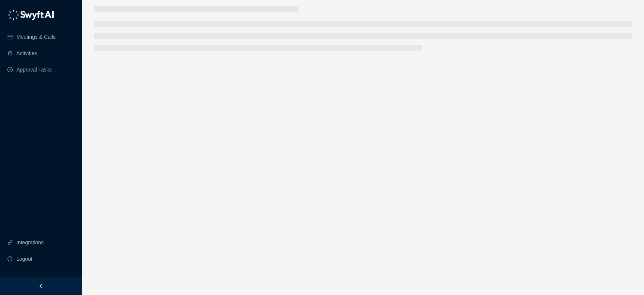 The height and width of the screenshot is (295, 644). What do you see at coordinates (26, 53) in the screenshot?
I see `a: Activities` at bounding box center [26, 53].